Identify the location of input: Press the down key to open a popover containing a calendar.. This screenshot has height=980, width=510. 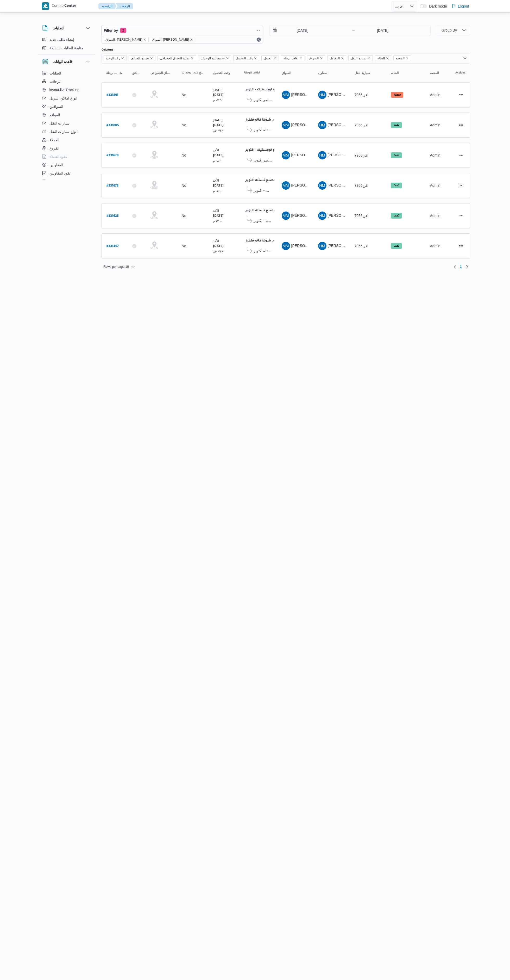
(299, 31).